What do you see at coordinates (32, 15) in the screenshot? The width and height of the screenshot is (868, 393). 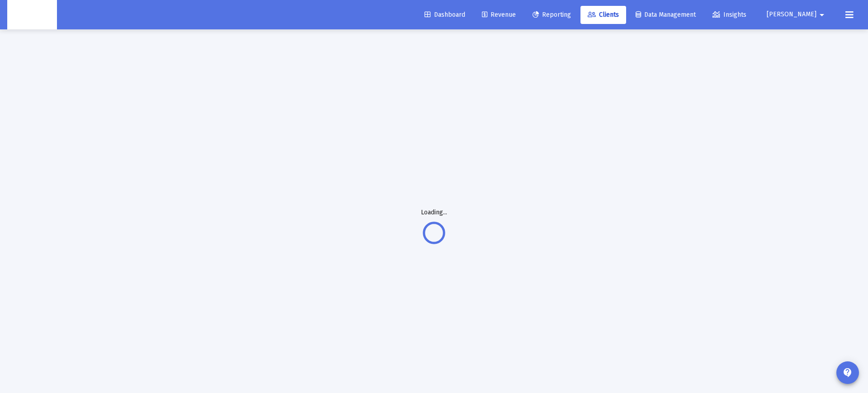 I see `img: Dashboard` at bounding box center [32, 15].